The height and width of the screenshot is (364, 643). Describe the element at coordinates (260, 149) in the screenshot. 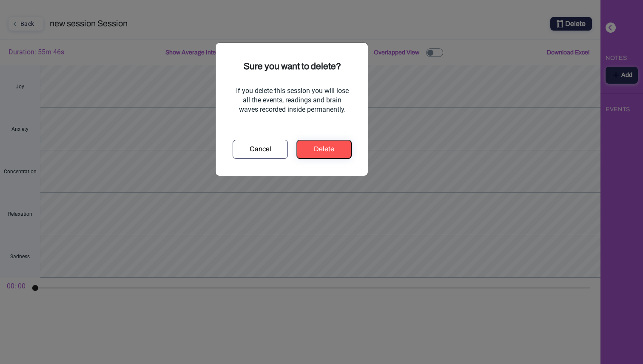

I see `button: Cancel` at that location.